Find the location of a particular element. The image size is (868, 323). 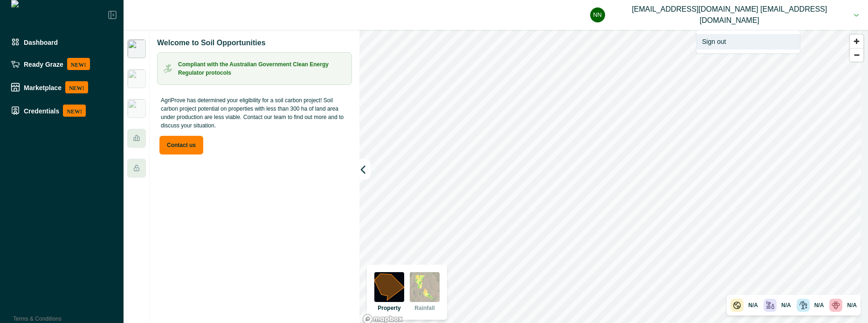

img: insight_readygraze.jpg is located at coordinates (136, 109).